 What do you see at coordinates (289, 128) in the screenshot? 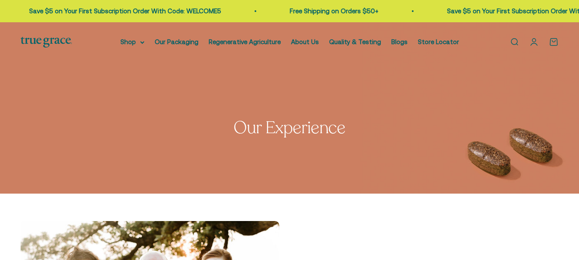
I see `split-lines: Our Experience` at bounding box center [289, 128].